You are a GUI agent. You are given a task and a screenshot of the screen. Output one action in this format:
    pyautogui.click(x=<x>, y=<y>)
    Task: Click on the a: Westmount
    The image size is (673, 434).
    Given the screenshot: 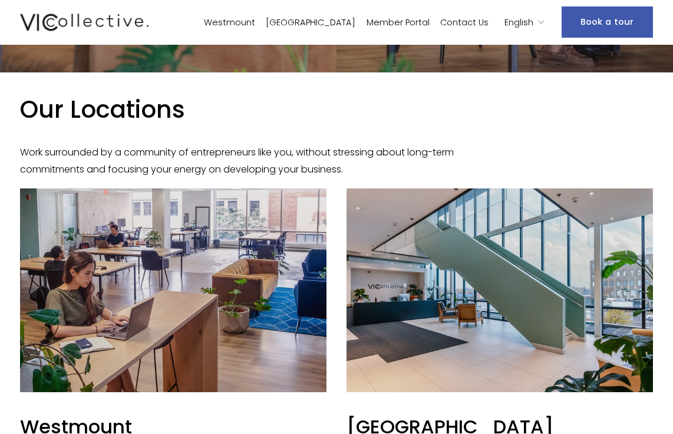 What is the action you would take?
    pyautogui.click(x=229, y=22)
    